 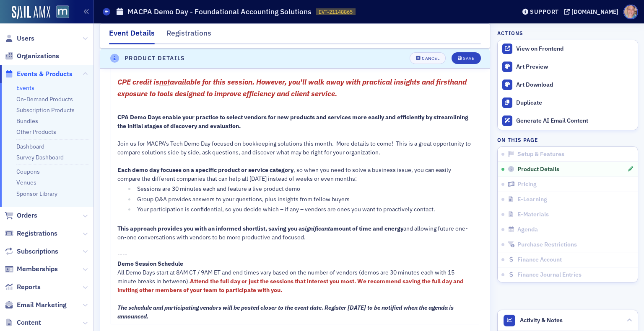 What do you see at coordinates (544, 12) in the screenshot?
I see `div: Support` at bounding box center [544, 12].